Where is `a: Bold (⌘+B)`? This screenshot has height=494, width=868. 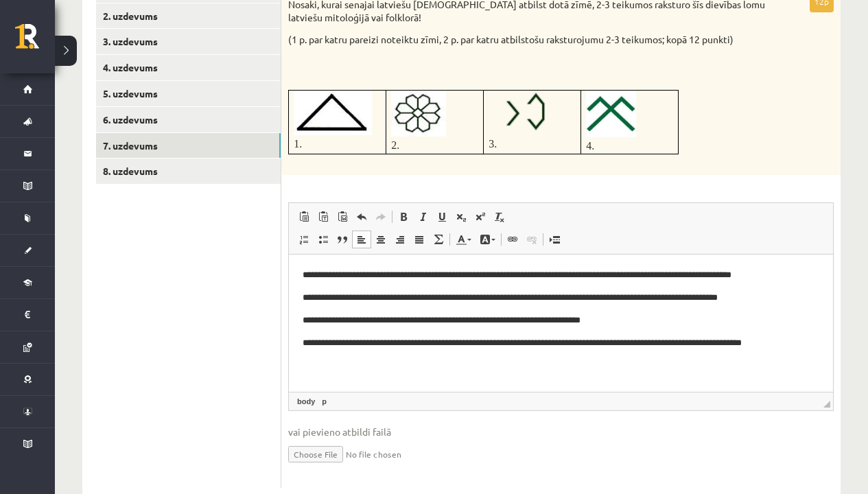 a: Bold (⌘+B) is located at coordinates (404, 217).